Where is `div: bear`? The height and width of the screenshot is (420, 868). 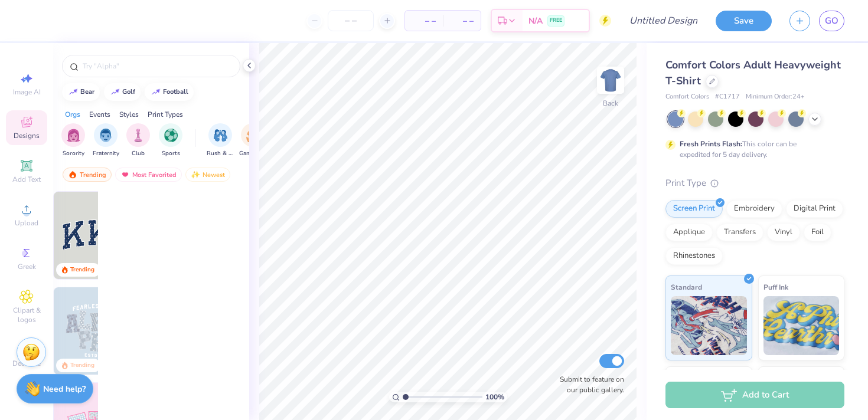 div: bear is located at coordinates (88, 92).